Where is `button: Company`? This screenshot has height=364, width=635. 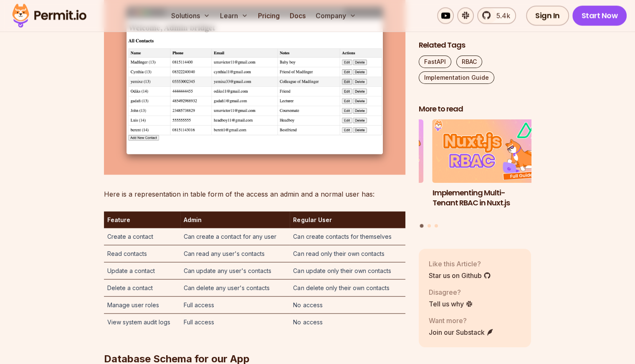 button: Company is located at coordinates (336, 16).